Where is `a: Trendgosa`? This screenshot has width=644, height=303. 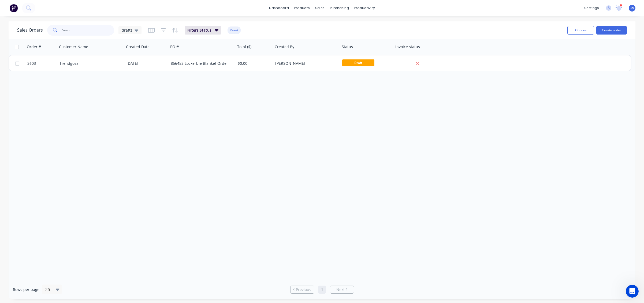 a: Trendgosa is located at coordinates (69, 63).